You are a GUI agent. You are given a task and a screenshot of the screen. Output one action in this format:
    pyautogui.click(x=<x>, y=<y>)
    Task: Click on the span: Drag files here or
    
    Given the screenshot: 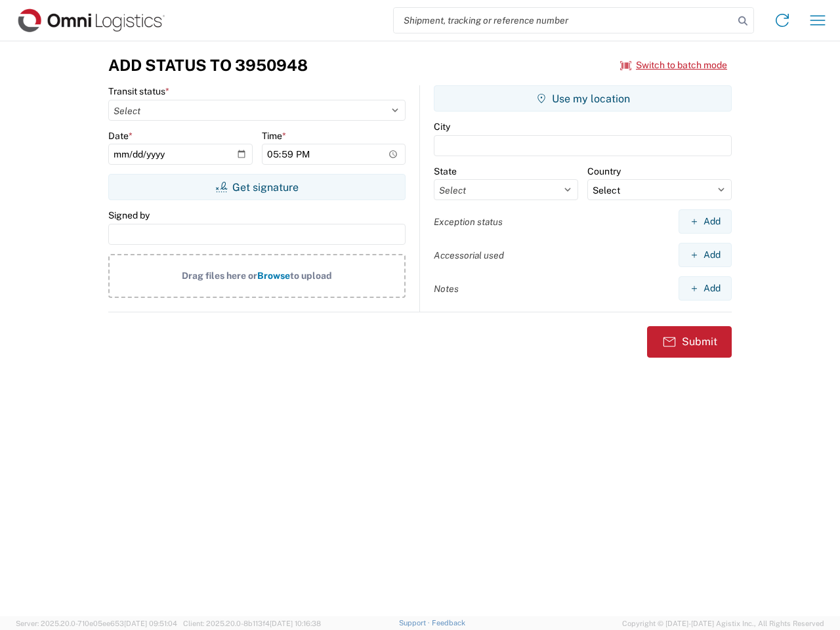 What is the action you would take?
    pyautogui.click(x=219, y=275)
    